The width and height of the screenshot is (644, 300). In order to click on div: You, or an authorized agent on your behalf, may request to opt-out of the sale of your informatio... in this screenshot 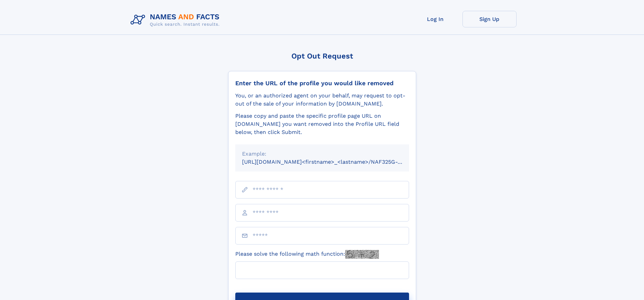, I will do `click(322, 100)`.